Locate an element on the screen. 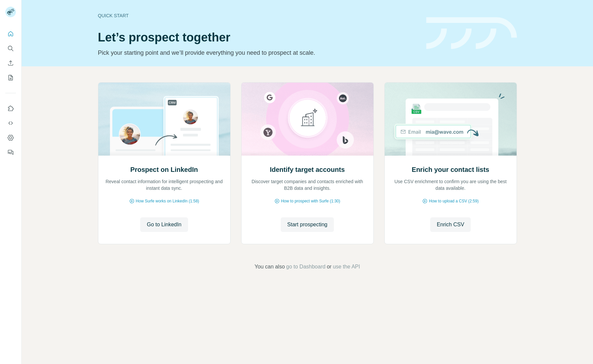 This screenshot has height=364, width=593. span: or is located at coordinates (329, 267).